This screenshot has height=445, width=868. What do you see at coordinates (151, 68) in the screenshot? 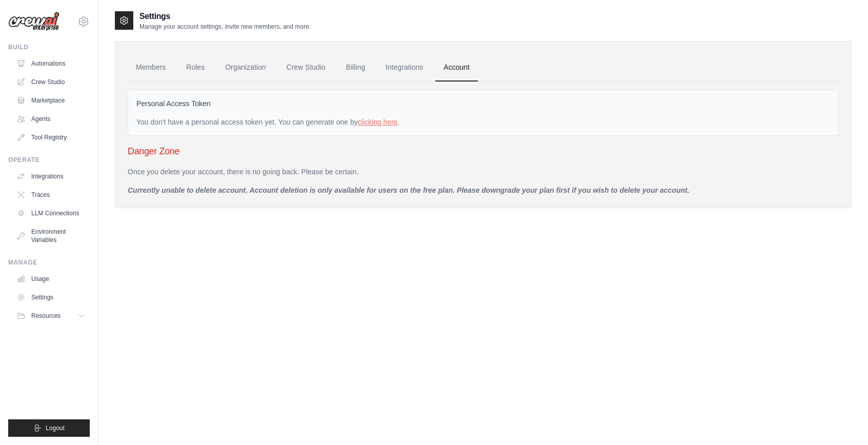
I see `a: Members` at bounding box center [151, 68].